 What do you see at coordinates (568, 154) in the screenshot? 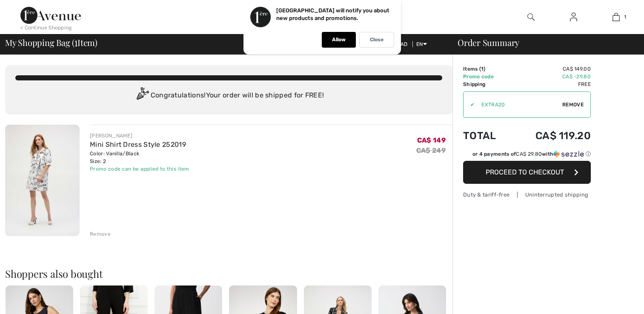
I see `img: Sezzle` at bounding box center [568, 154].